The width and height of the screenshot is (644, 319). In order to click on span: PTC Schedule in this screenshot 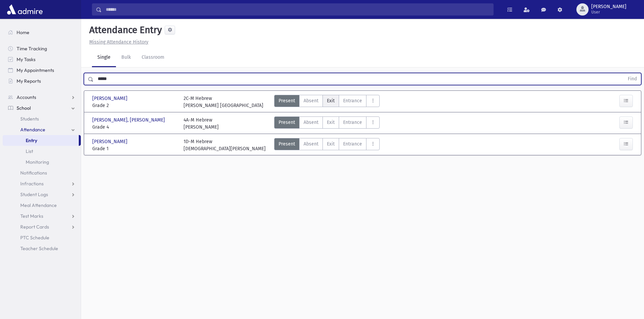, I will do `click(35, 238)`.